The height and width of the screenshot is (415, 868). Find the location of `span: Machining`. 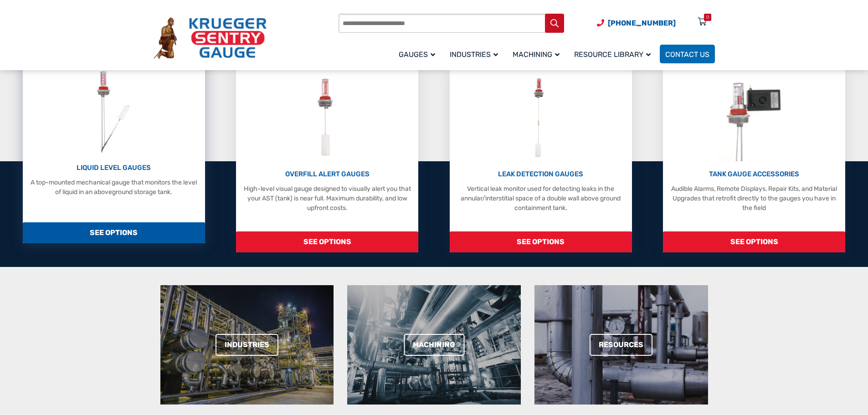

span: Machining is located at coordinates (536, 54).